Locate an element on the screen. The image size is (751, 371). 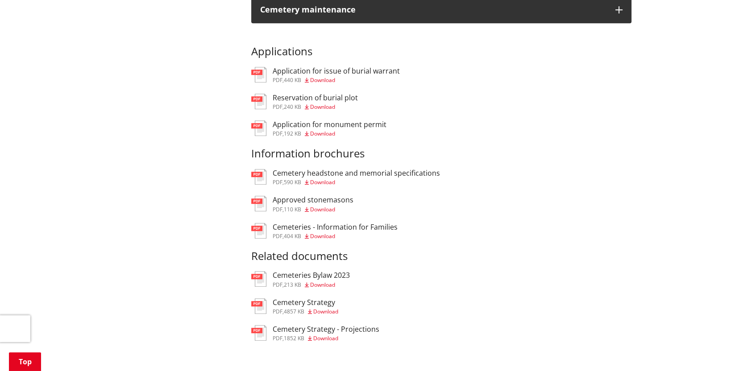
h3: Reservation of burial plot is located at coordinates (315, 98).